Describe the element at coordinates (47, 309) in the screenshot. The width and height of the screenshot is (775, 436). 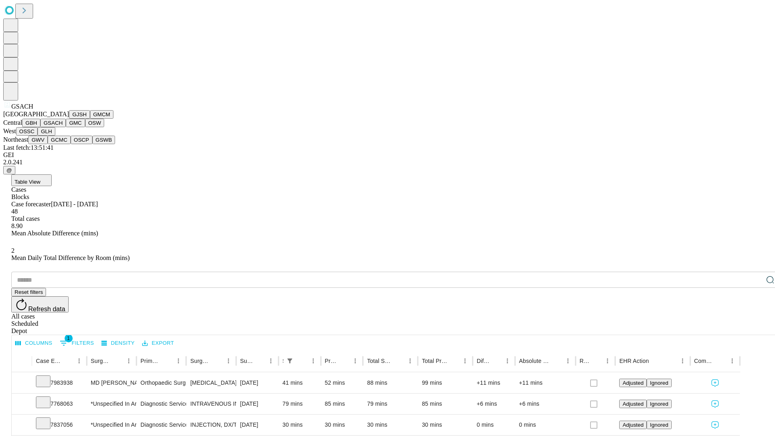
I see `span: Refresh data` at that location.